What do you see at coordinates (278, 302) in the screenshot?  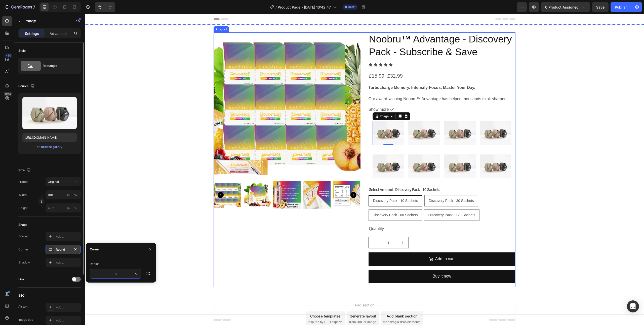 I see `div: Generate layout` at bounding box center [278, 302].